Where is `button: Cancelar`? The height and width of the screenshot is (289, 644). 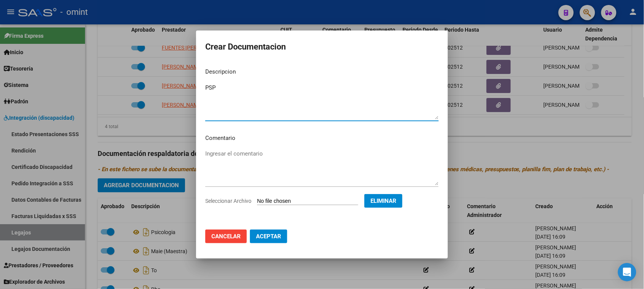 button: Cancelar is located at coordinates (226, 236).